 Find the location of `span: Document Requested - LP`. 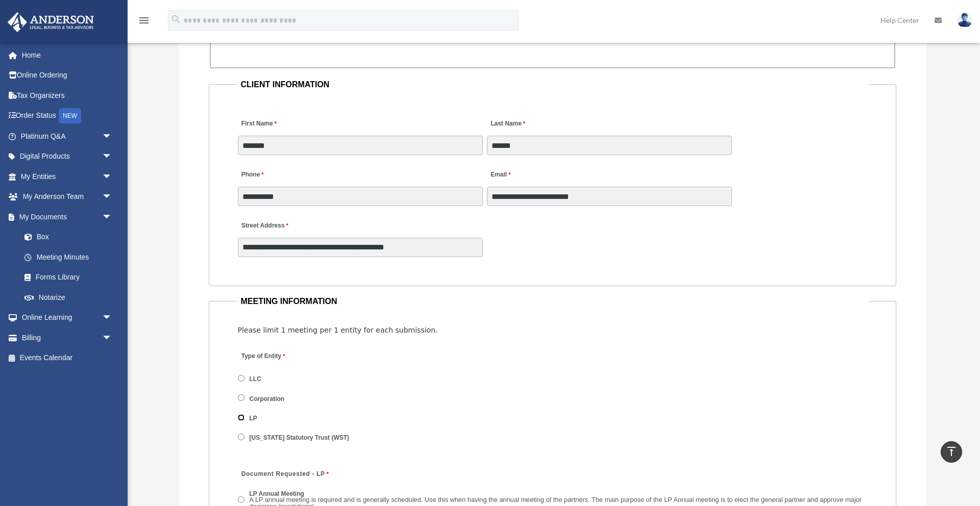

span: Document Requested - LP is located at coordinates (283, 474).